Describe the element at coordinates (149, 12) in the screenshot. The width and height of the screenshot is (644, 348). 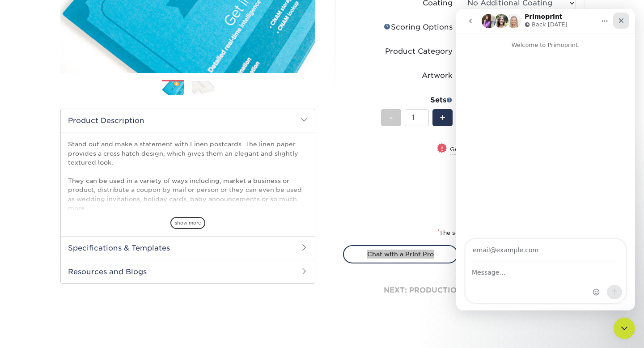
I see `button: Home` at that location.